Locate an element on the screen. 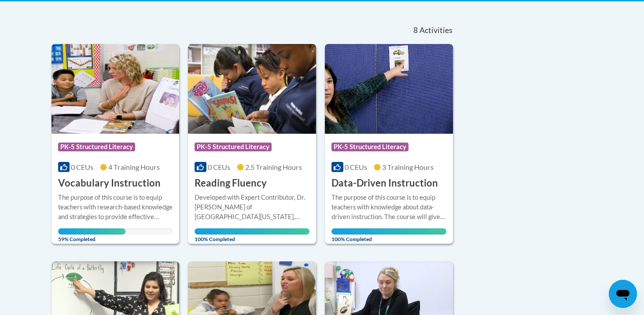  span: 8 is located at coordinates (416, 30).